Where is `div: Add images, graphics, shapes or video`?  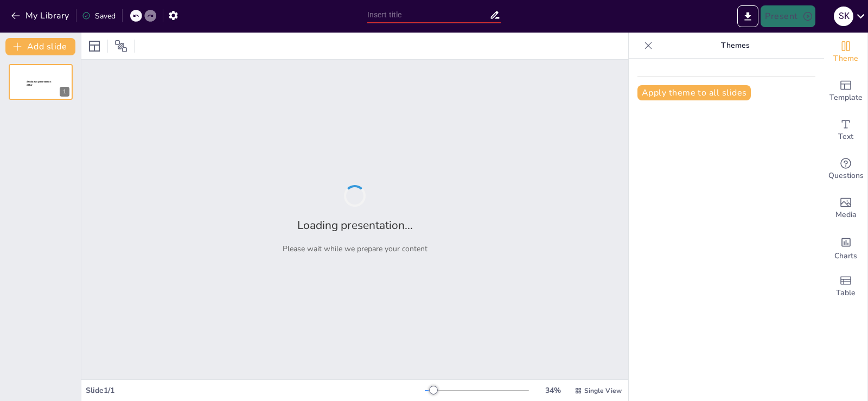
div: Add images, graphics, shapes or video is located at coordinates (846, 209).